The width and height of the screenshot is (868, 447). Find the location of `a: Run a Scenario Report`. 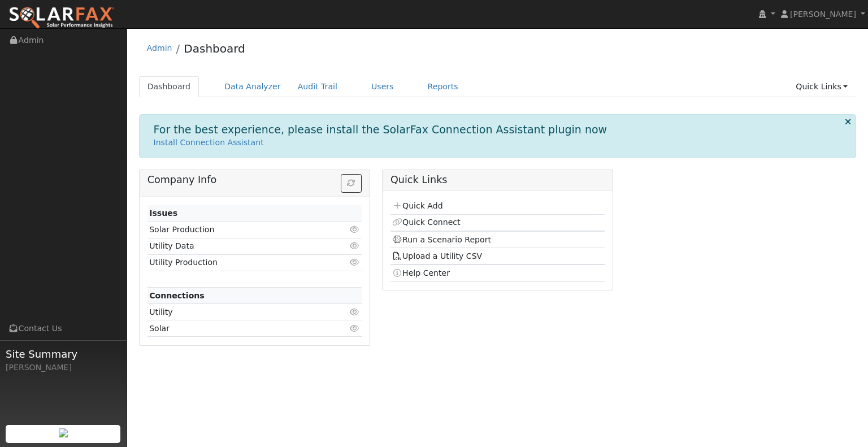

a: Run a Scenario Report is located at coordinates (441, 239).